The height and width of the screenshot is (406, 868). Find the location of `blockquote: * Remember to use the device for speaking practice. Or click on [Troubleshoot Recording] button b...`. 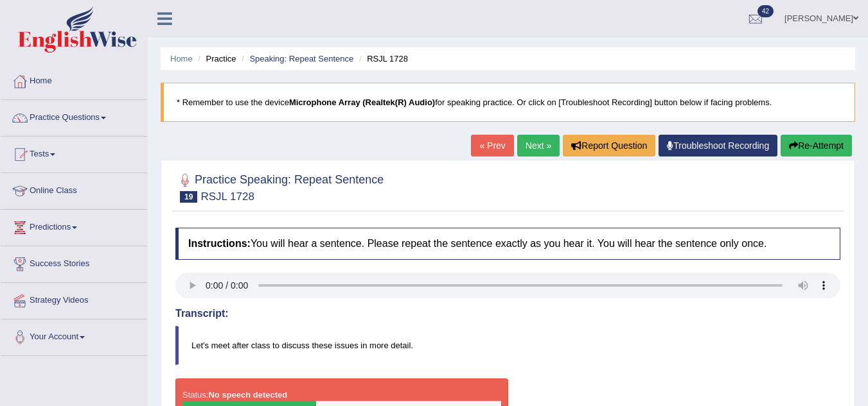

blockquote: * Remember to use the device for speaking practice. Or click on [Troubleshoot Recording] button b... is located at coordinates (508, 102).